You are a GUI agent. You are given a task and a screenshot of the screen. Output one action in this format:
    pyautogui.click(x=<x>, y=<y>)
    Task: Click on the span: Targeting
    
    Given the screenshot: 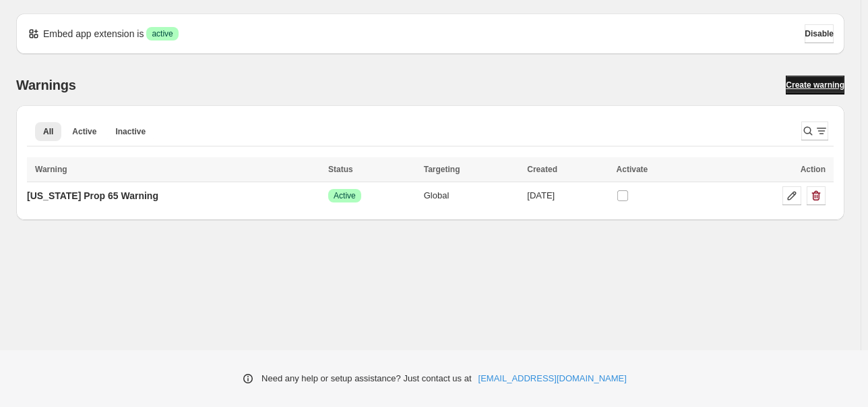 What is the action you would take?
    pyautogui.click(x=442, y=169)
    